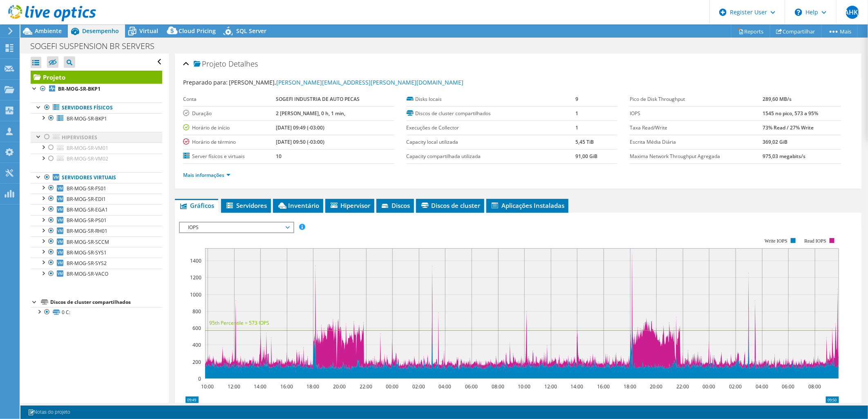 The width and height of the screenshot is (868, 419). What do you see at coordinates (527, 206) in the screenshot?
I see `span: Aplicações Instaladas` at bounding box center [527, 206].